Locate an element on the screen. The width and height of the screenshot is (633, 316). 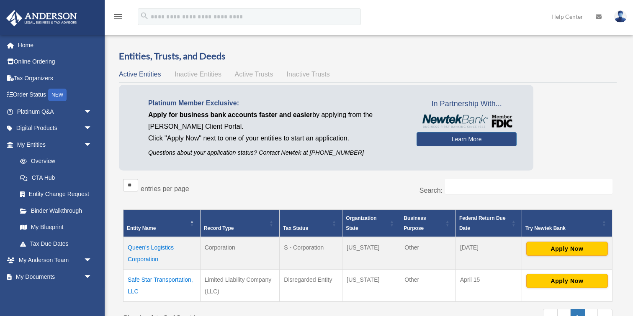
td: Disregarded Entity is located at coordinates (311, 286).